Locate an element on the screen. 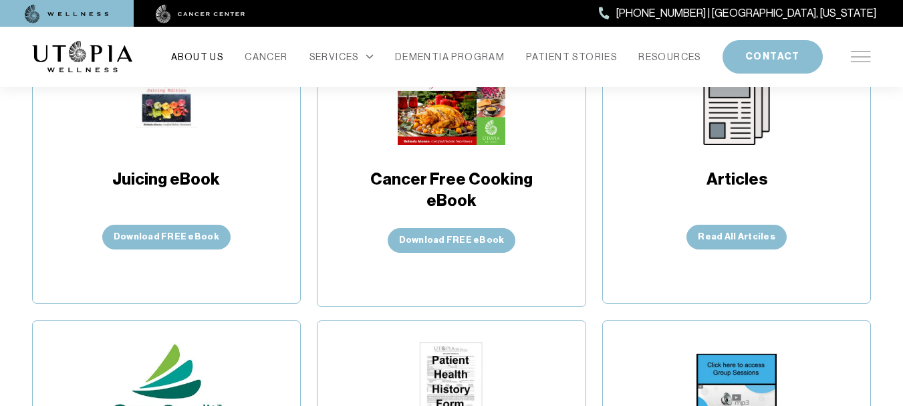  a: PATIENT STORIES is located at coordinates (572, 57).